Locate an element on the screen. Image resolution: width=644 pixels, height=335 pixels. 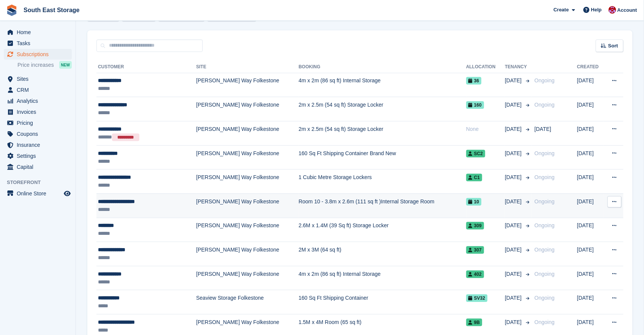
td: 1 Cubic Metre Storage Lockers is located at coordinates (382, 182).